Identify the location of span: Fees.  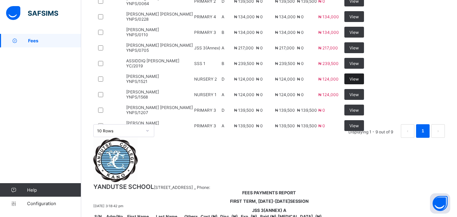
(54, 41).